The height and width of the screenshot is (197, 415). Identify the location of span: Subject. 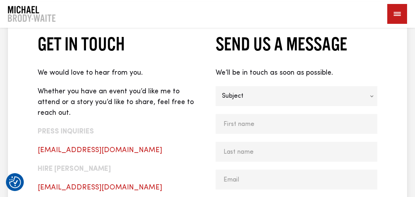
(291, 96).